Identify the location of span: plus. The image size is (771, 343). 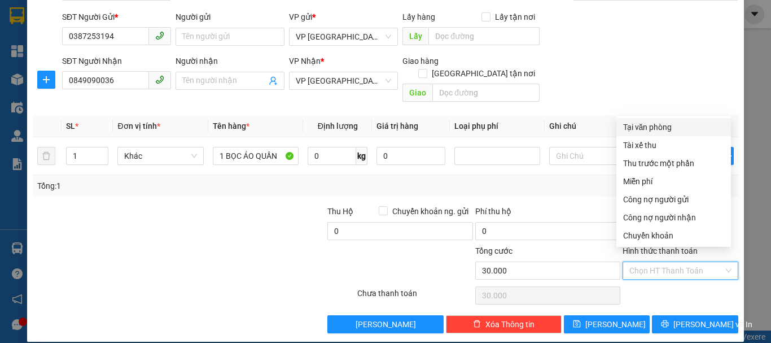
(46, 80).